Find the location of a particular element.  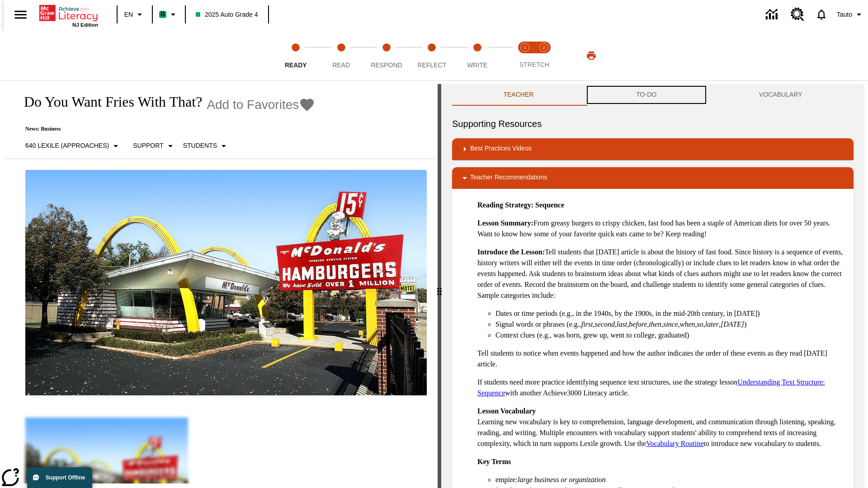

a: Resource Center, Will open in new tab is located at coordinates (797, 15).